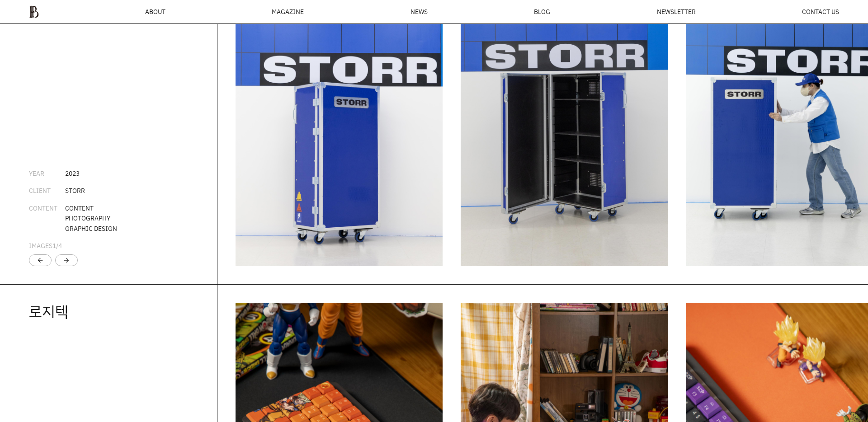  What do you see at coordinates (41, 260) in the screenshot?
I see `div: Previous slide` at bounding box center [41, 260].